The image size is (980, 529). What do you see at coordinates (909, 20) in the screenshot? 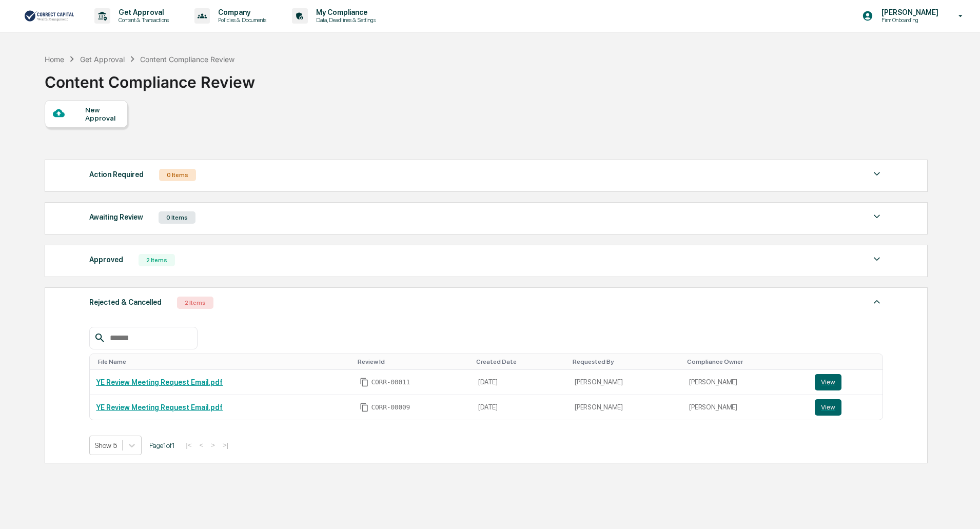
I see `p: Firm Onboarding` at bounding box center [909, 20].